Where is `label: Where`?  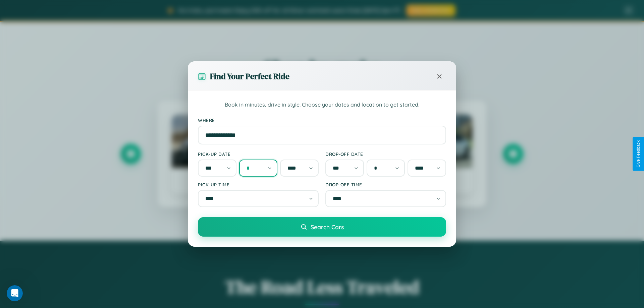 label: Where is located at coordinates (322, 120).